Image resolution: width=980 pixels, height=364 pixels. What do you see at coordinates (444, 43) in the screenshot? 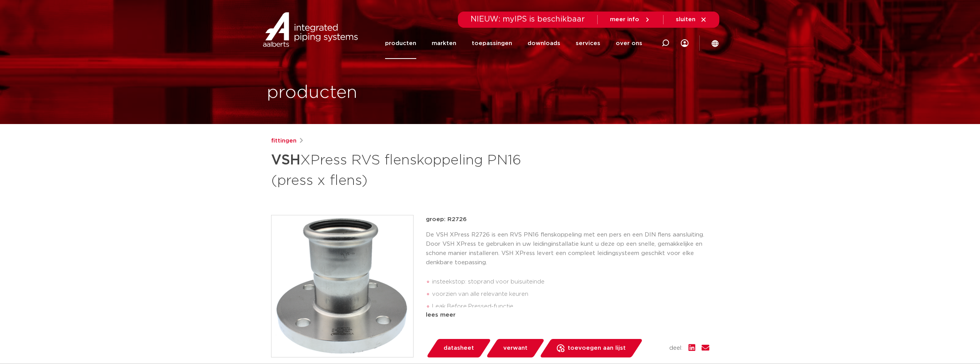
I see `a: markten` at bounding box center [444, 43].